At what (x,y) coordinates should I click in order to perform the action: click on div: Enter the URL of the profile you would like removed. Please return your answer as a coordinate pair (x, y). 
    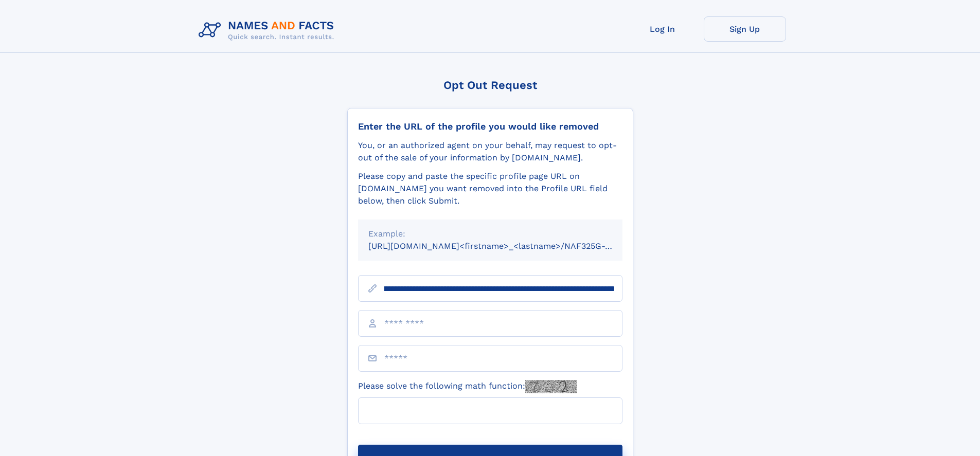
    Looking at the image, I should click on (490, 126).